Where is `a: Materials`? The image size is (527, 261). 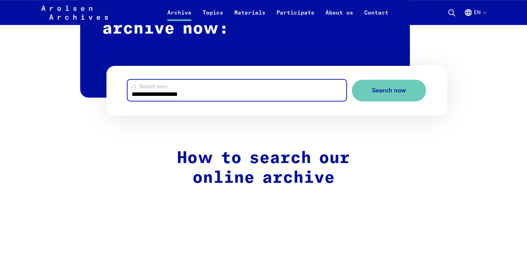 a: Materials is located at coordinates (250, 17).